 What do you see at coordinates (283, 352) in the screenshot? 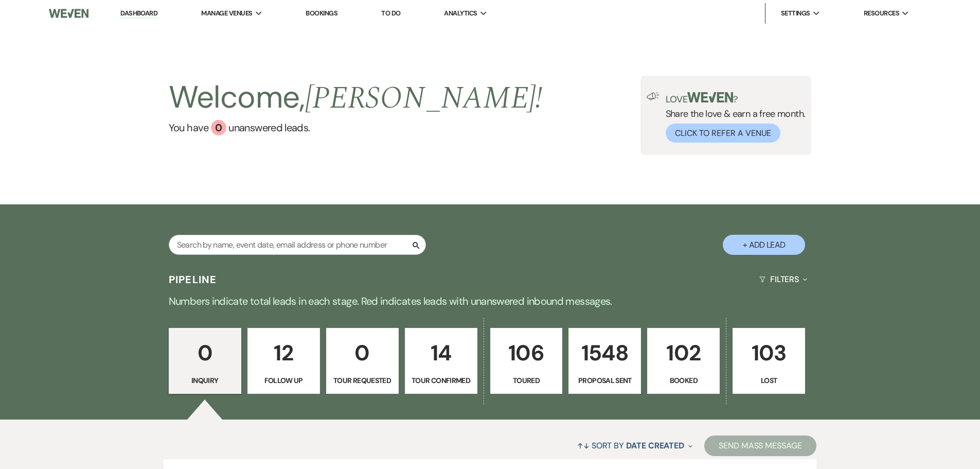
I see `p: 12` at bounding box center [283, 352].